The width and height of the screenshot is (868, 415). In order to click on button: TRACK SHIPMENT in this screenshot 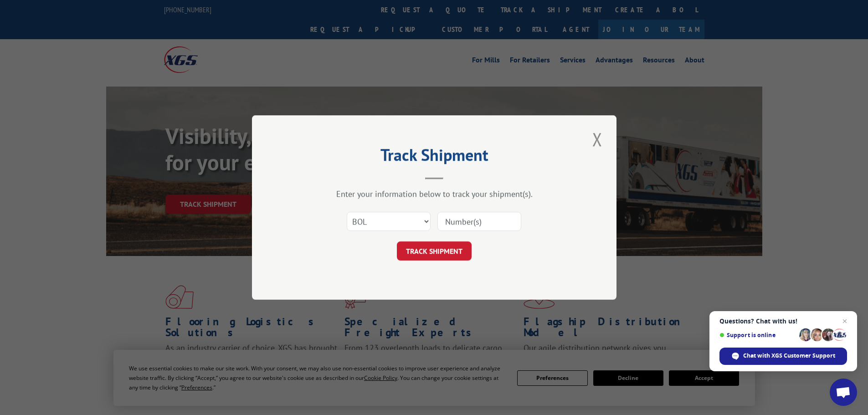, I will do `click(434, 251)`.